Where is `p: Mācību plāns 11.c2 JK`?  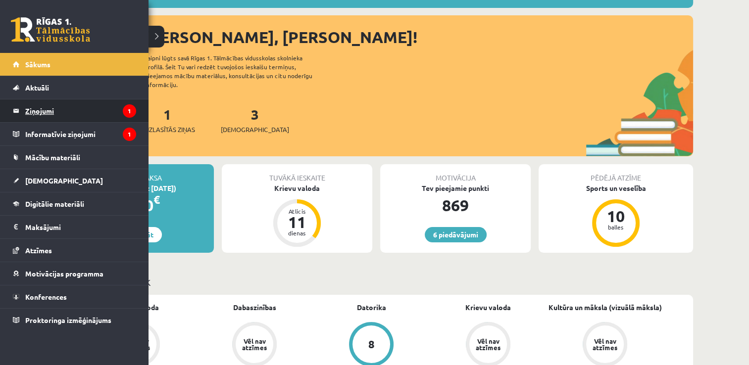
p: Mācību plāns 11.c2 JK is located at coordinates (376, 282).